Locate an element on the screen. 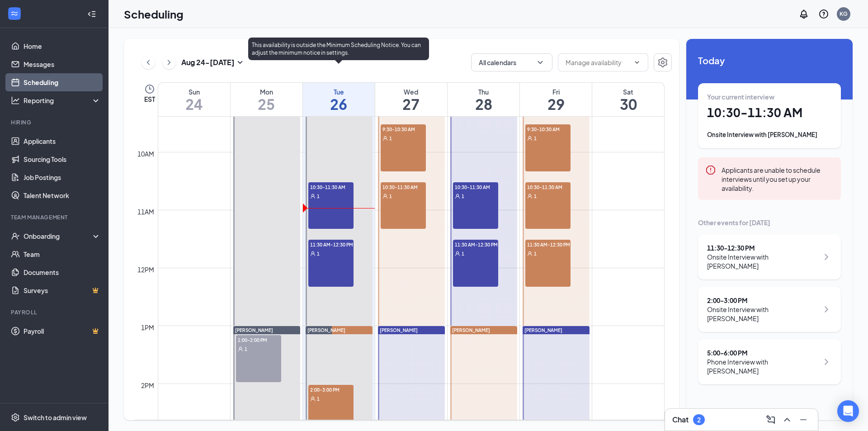 The width and height of the screenshot is (868, 431). button: ChevronLeft is located at coordinates (148, 62).